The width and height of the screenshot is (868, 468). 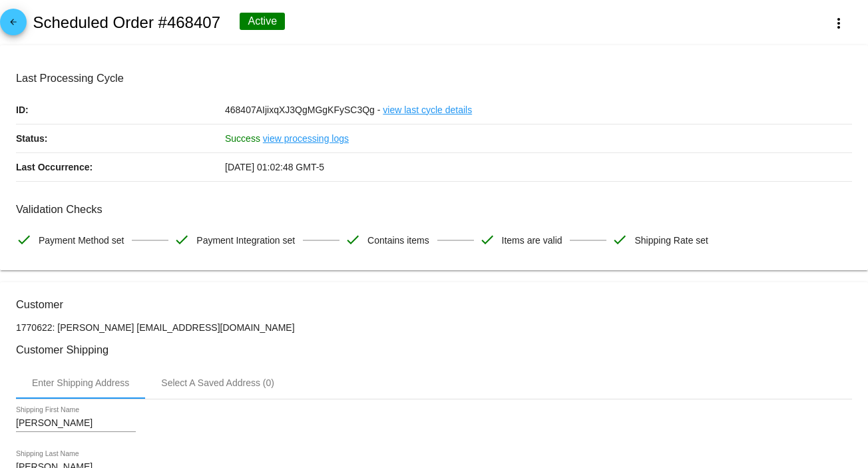 What do you see at coordinates (398, 240) in the screenshot?
I see `span: Contains items` at bounding box center [398, 240].